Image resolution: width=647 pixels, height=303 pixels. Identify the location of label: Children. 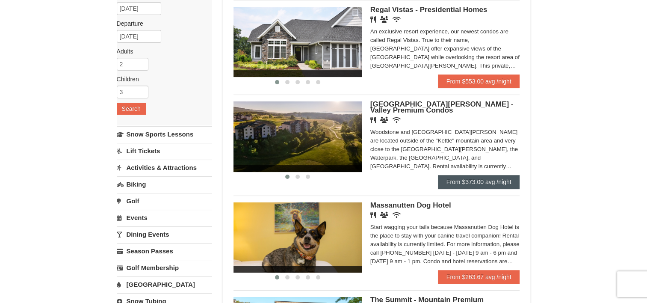
(161, 79).